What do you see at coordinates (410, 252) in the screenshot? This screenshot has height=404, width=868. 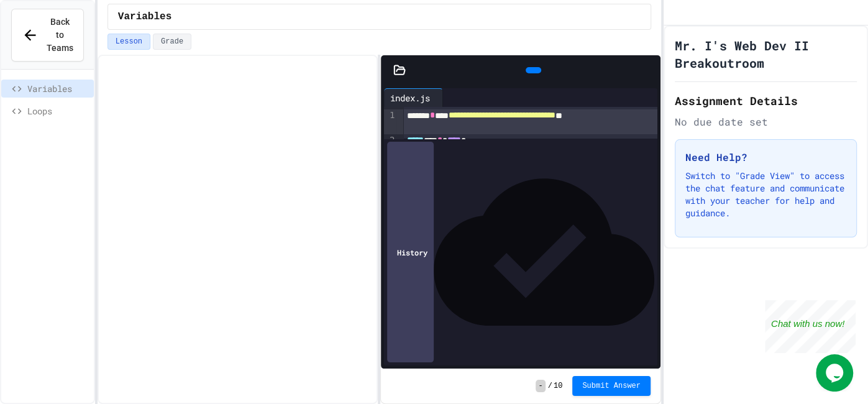 I see `div: History` at bounding box center [410, 252].